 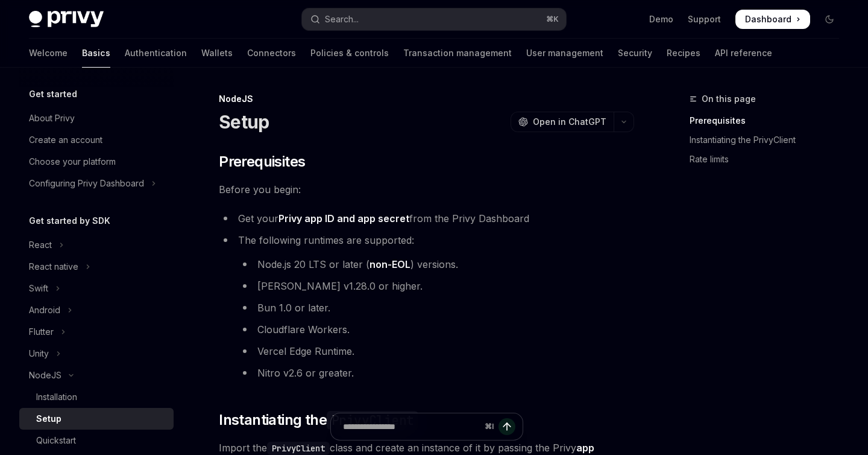 I want to click on li: The following runtimes are supported:, so click(x=426, y=306).